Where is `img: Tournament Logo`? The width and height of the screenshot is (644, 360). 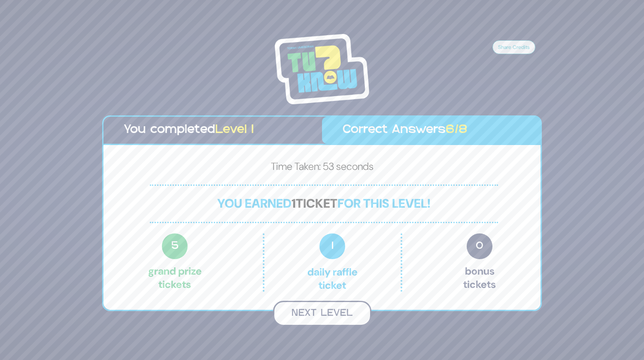 img: Tournament Logo is located at coordinates (322, 69).